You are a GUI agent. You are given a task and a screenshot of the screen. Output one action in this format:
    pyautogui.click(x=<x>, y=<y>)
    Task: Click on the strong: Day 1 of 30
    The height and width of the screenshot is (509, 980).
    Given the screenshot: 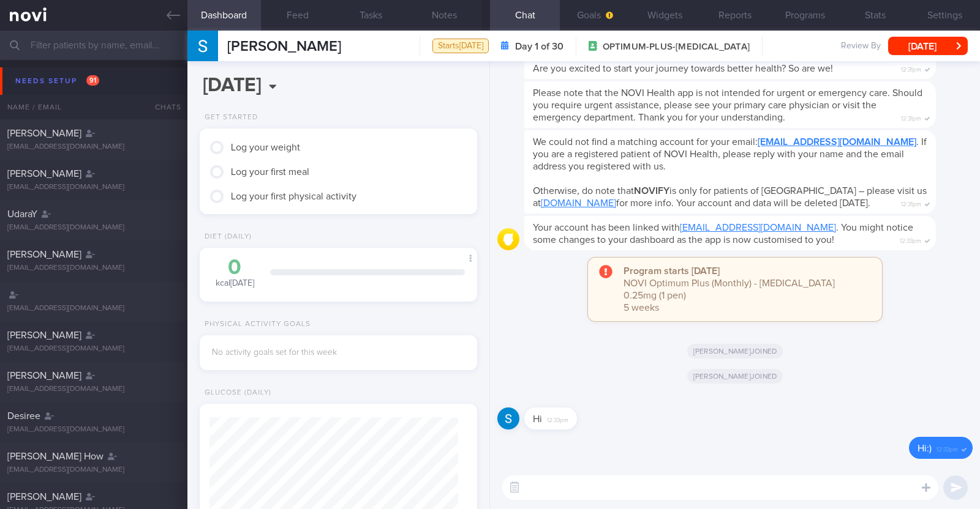 What is the action you would take?
    pyautogui.click(x=539, y=47)
    